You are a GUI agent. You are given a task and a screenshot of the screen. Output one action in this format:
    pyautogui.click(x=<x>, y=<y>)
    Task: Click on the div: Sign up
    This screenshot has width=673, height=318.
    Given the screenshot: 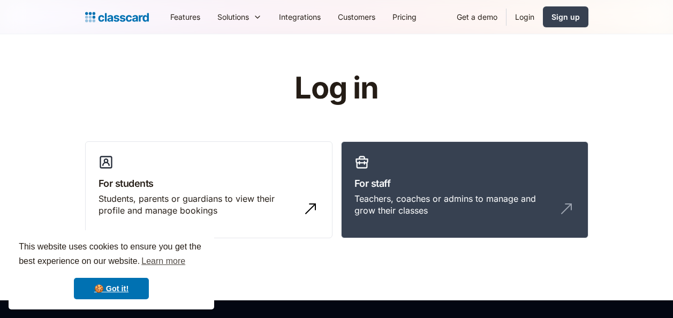 What is the action you would take?
    pyautogui.click(x=566, y=17)
    